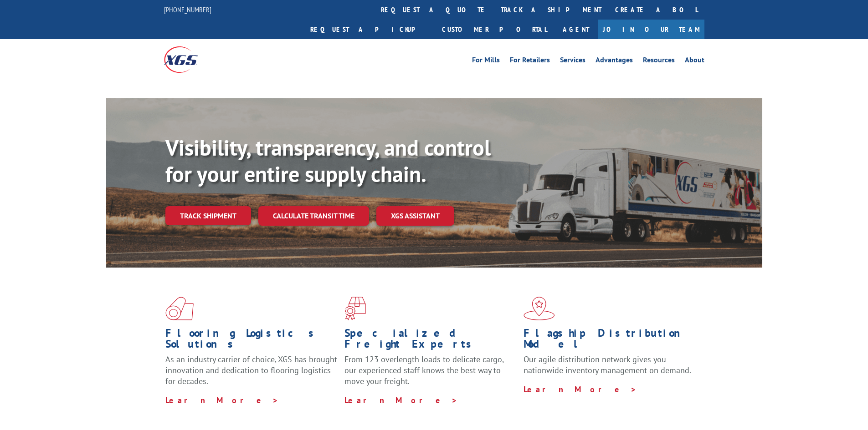 This screenshot has height=430, width=868. I want to click on a: Track shipment, so click(208, 216).